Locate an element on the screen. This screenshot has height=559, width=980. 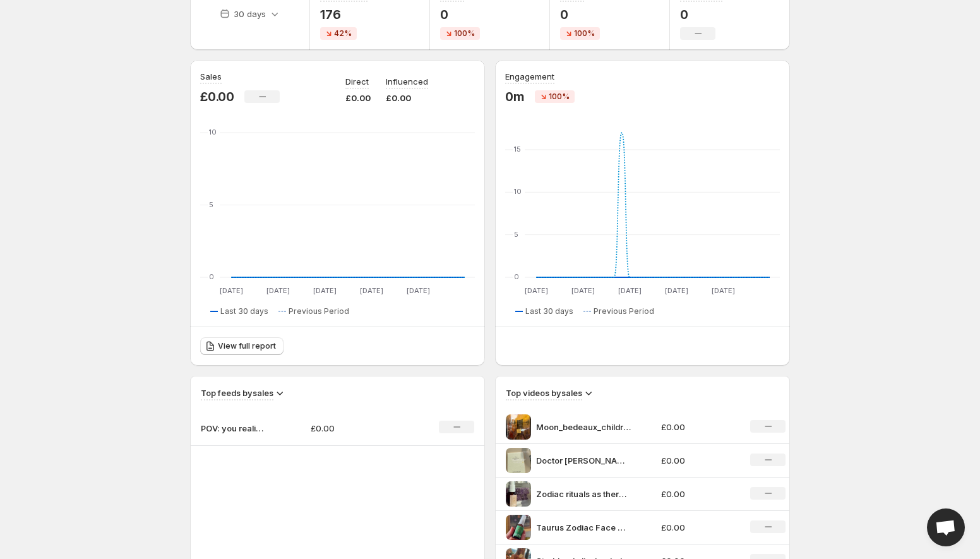
img: Moon_bedeaux_children of Earth skincare is located at coordinates (518, 427).